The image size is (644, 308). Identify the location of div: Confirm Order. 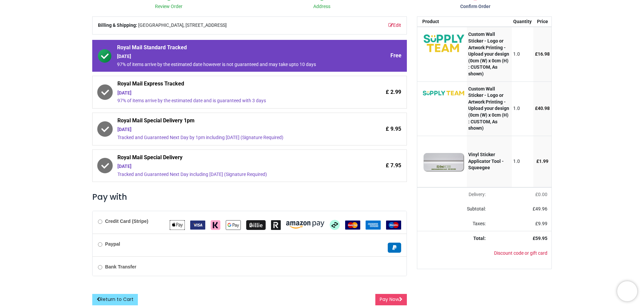
(475, 6).